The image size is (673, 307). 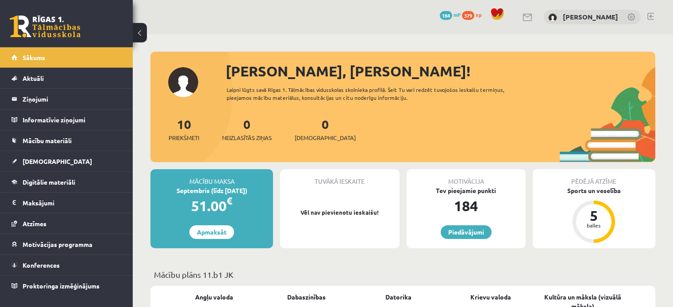 What do you see at coordinates (66, 58) in the screenshot?
I see `a: Sākums` at bounding box center [66, 58].